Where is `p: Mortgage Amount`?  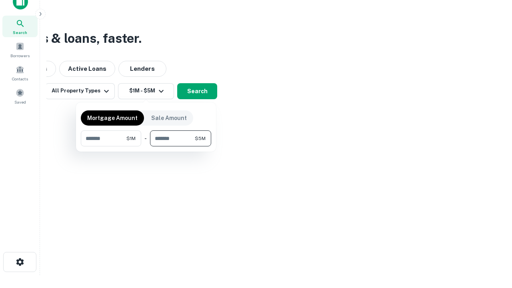
p: Mortgage Amount is located at coordinates (112, 118).